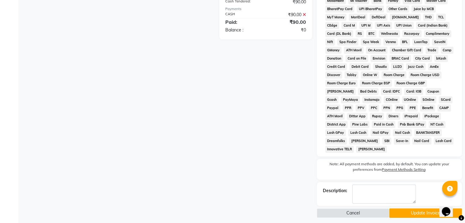 The width and height of the screenshot is (465, 223). What do you see at coordinates (351, 75) in the screenshot?
I see `span: Tabby` at bounding box center [351, 75].